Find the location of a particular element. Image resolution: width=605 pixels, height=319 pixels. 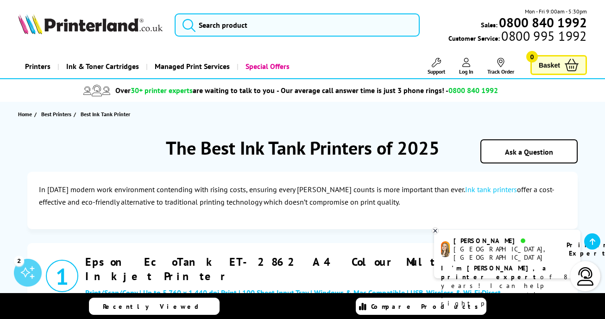

a: 0800 840 1992 is located at coordinates (542, 22).